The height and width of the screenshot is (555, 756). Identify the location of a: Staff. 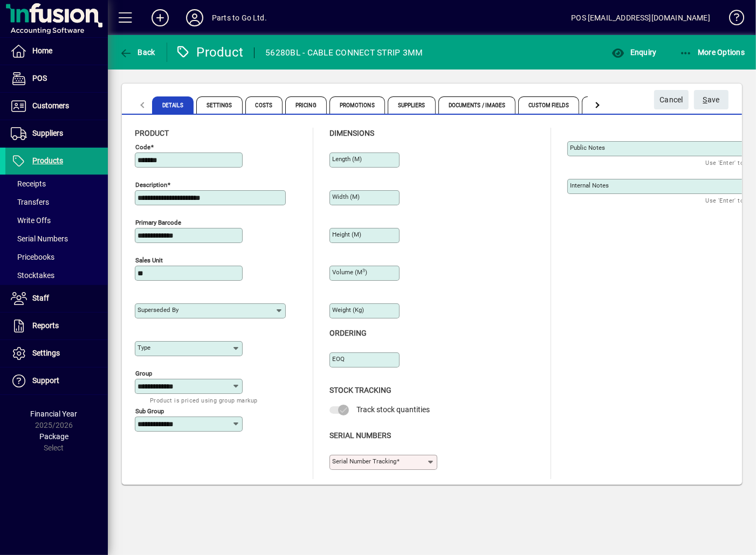
(57, 299).